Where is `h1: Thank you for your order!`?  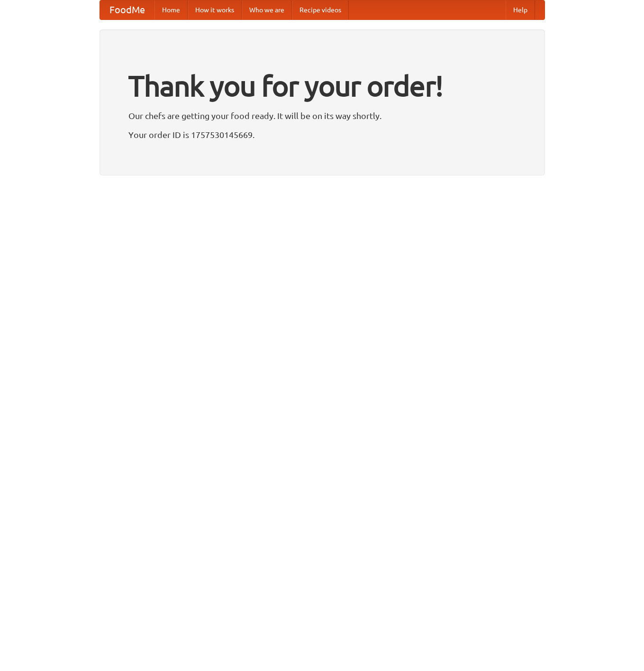 h1: Thank you for your order! is located at coordinates (322, 86).